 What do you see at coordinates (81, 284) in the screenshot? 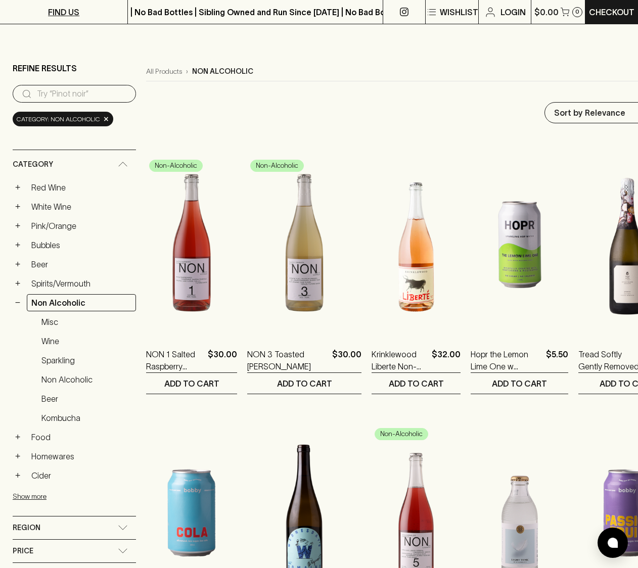
I see `a: Spirits/Vermouth` at bounding box center [81, 284].